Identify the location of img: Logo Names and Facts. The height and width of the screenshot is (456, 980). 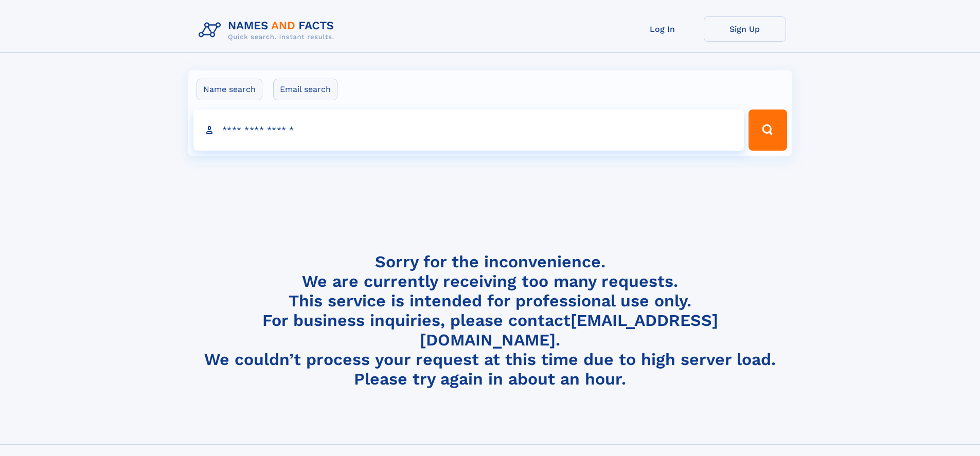
(268, 30).